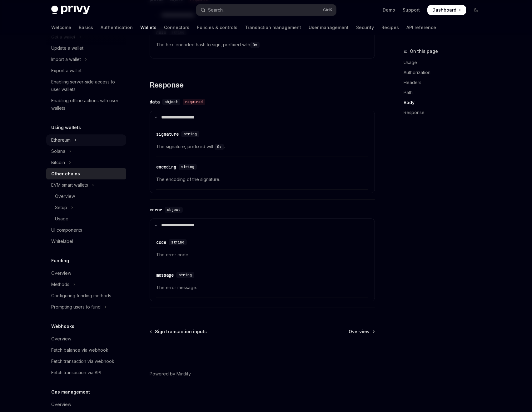  Describe the element at coordinates (76, 307) in the screenshot. I see `div: Prompting users to fund` at that location.